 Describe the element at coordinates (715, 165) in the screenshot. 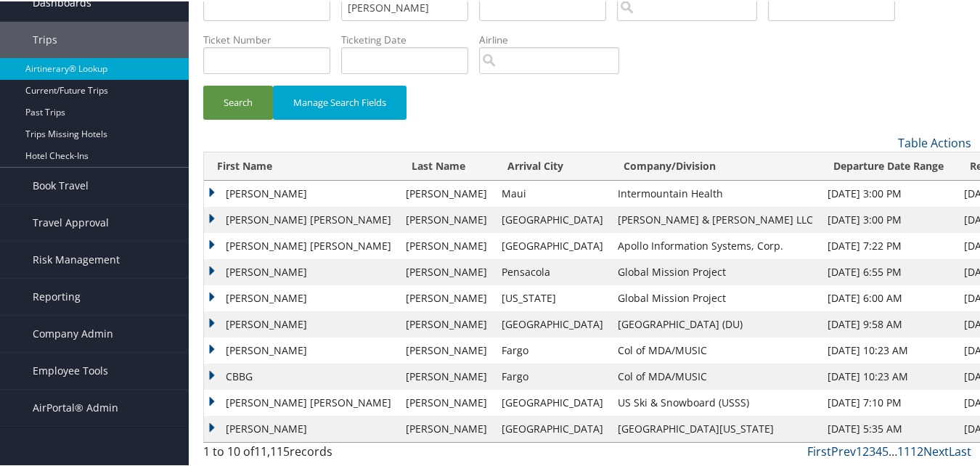

I see `th: Company/Division` at that location.